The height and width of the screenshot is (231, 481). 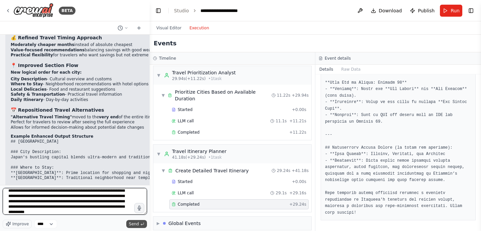 What do you see at coordinates (156, 55) in the screenshot?
I see `li: for travelers who want savings but not extreme budget constraints` at bounding box center [156, 55].